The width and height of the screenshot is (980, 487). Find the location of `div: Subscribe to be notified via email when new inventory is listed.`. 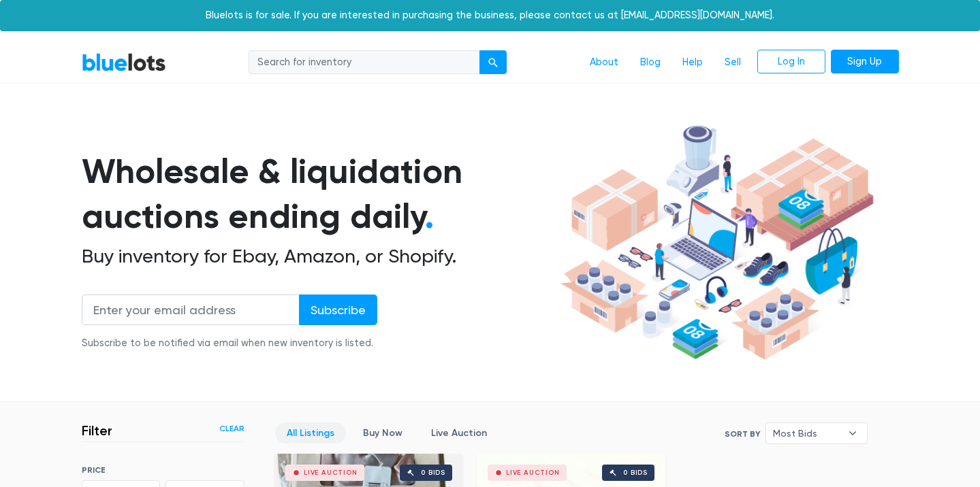

div: Subscribe to be notified via email when new inventory is listed. is located at coordinates (230, 344).